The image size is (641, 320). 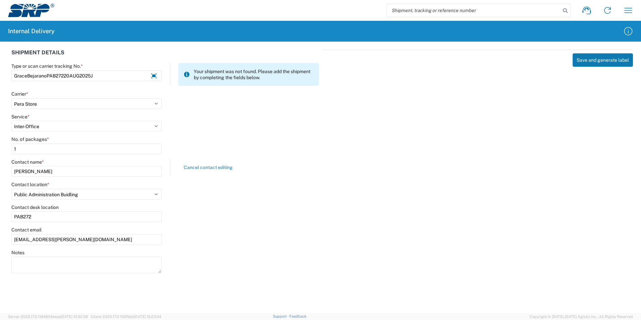 What do you see at coordinates (603, 60) in the screenshot?
I see `button: Save and generate label` at bounding box center [603, 60].